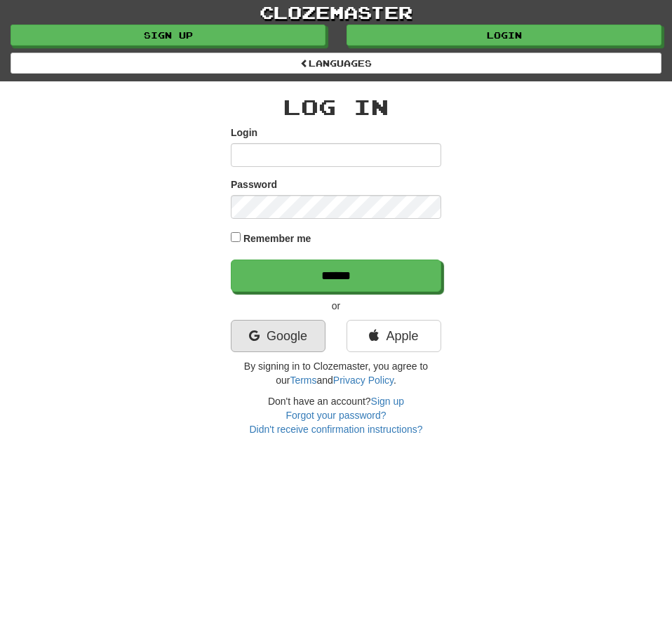  Describe the element at coordinates (254, 184) in the screenshot. I see `label: Password` at that location.